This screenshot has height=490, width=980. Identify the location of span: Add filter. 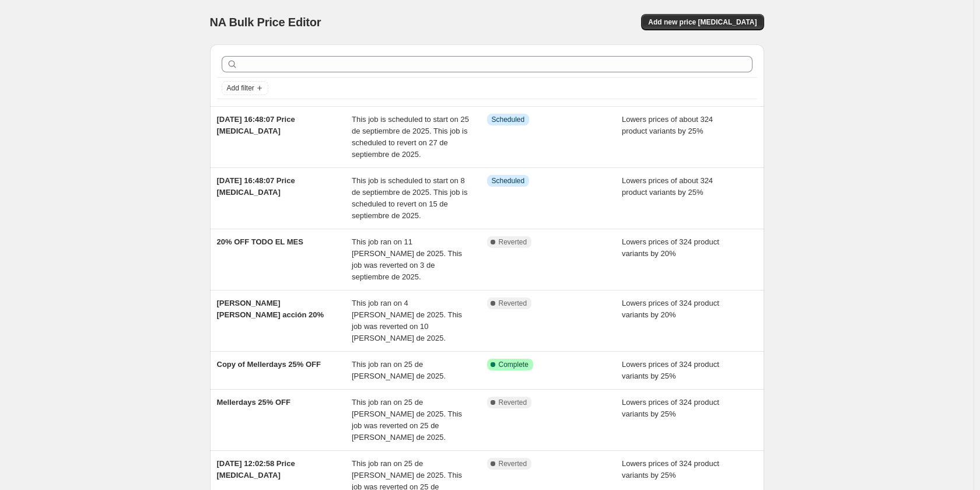
(240, 88).